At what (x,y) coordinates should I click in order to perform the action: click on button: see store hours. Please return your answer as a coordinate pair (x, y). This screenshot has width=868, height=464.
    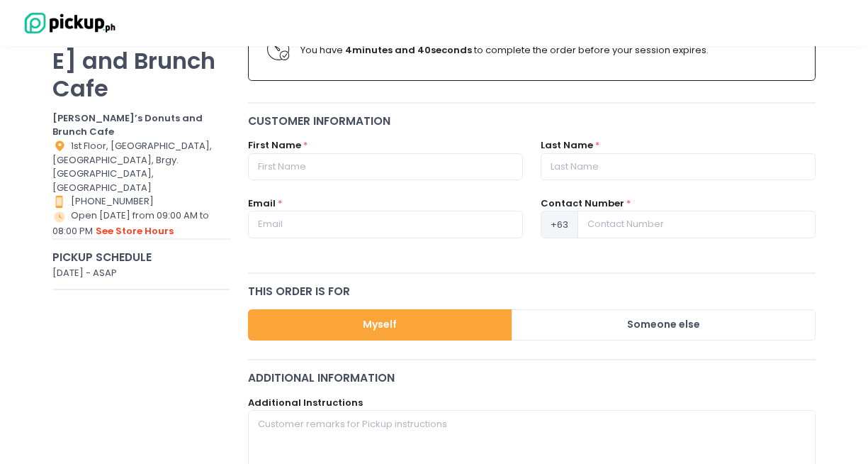
    Looking at the image, I should click on (135, 231).